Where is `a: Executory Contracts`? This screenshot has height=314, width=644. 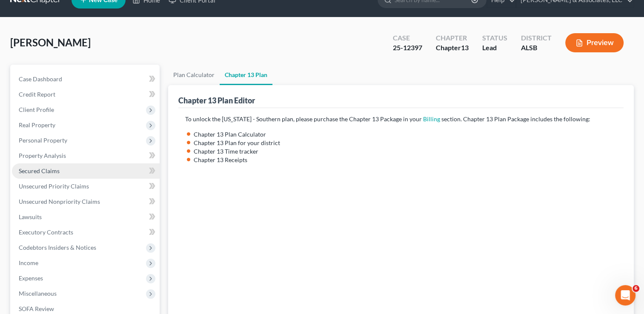 a: Executory Contracts is located at coordinates (86, 232).